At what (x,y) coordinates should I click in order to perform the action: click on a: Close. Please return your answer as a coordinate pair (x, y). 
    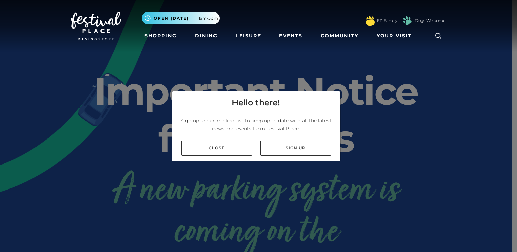
    Looking at the image, I should click on (216, 148).